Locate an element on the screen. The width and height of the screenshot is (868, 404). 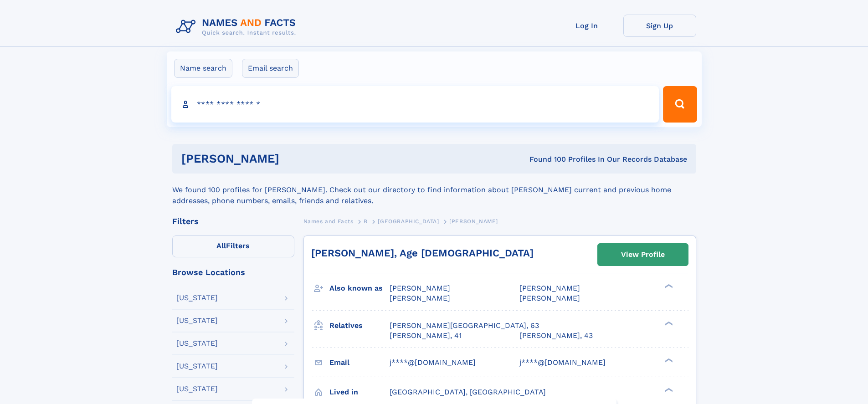
button: Search Button is located at coordinates (680, 104).